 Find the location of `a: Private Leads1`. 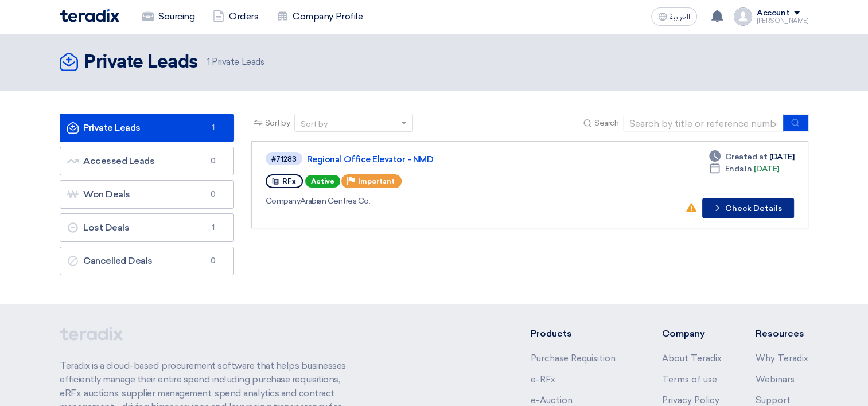

a: Private Leads1 is located at coordinates (147, 128).